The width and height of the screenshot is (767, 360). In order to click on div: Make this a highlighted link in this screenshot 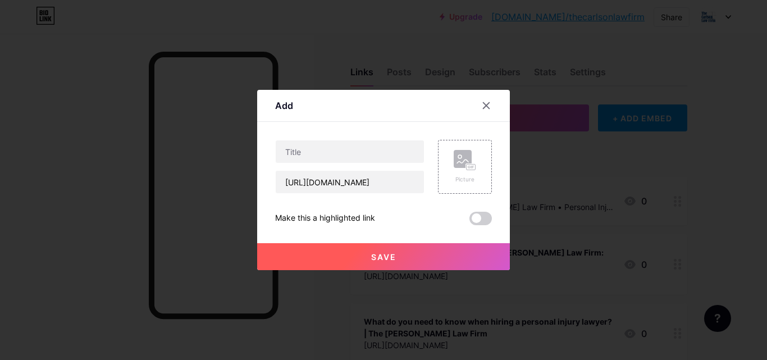, I will do `click(325, 218)`.